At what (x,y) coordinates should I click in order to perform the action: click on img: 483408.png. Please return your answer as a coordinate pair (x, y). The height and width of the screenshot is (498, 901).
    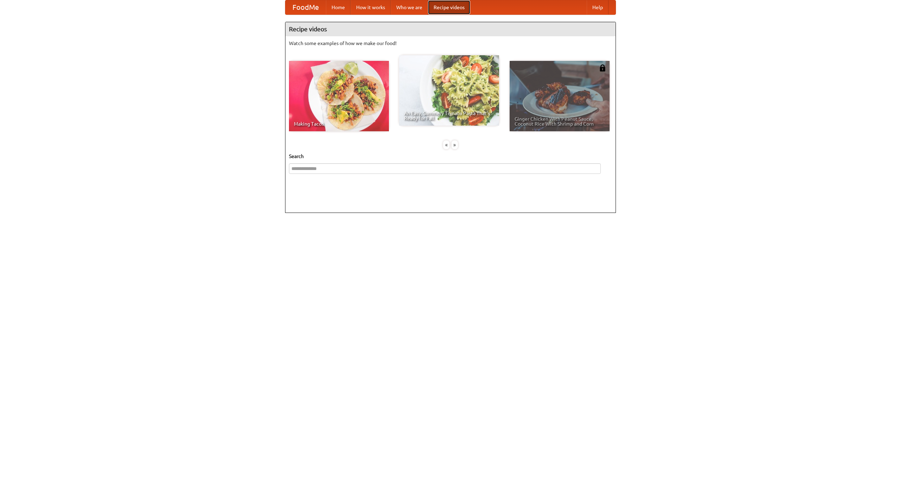
    Looking at the image, I should click on (602, 68).